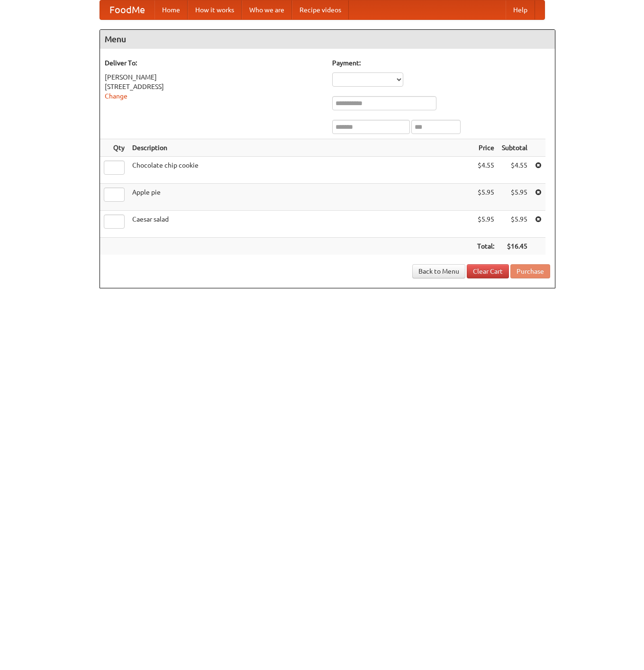  I want to click on th: Total:, so click(485, 246).